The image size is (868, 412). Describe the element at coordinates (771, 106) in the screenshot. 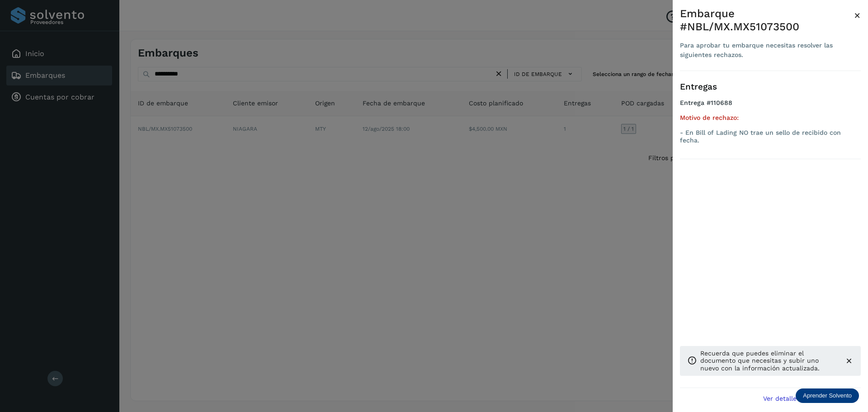

I see `h4: Entrega #110688` at that location.